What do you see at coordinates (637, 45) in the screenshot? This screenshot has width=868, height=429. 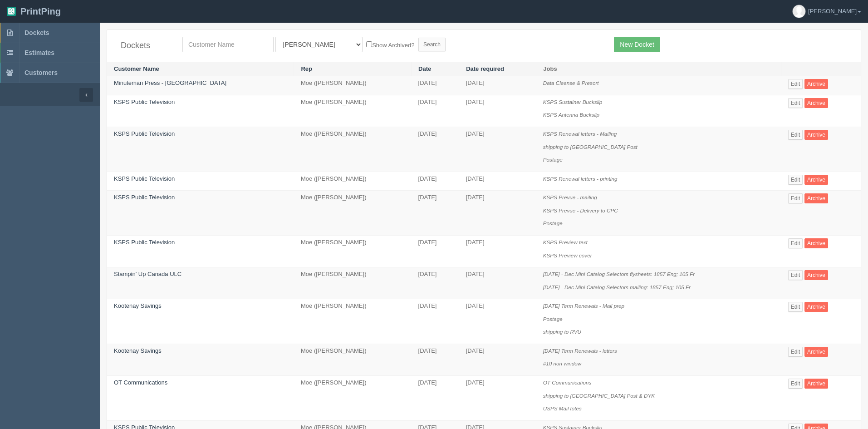 I see `a: New Docket` at bounding box center [637, 45].